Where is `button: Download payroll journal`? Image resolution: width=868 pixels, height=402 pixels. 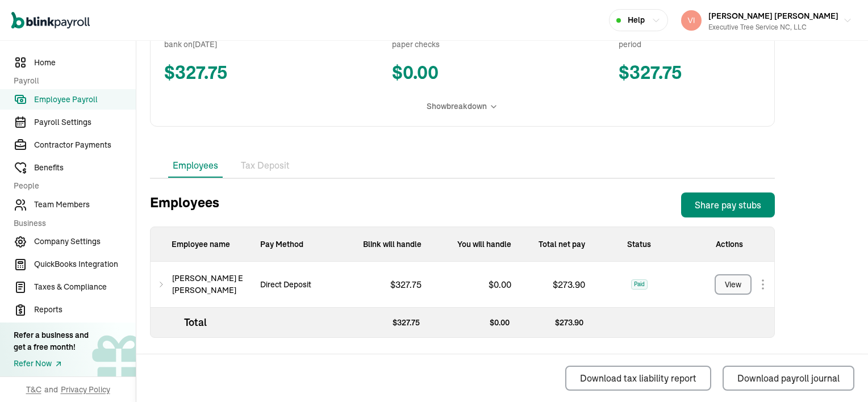
button: Download payroll journal is located at coordinates (789, 378).